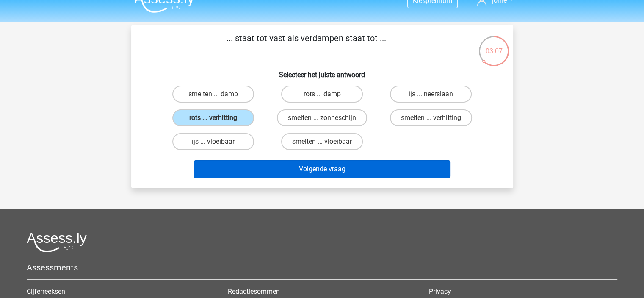 This screenshot has width=644, height=298. What do you see at coordinates (213, 94) in the screenshot?
I see `label: smelten ... damp` at bounding box center [213, 94].